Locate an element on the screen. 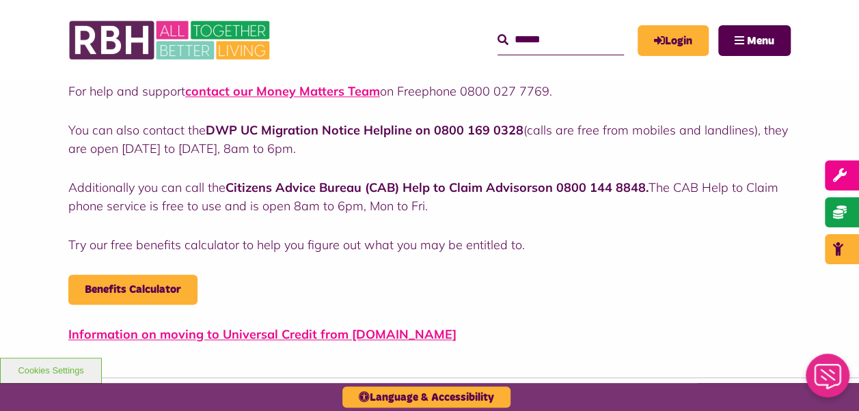 This screenshot has width=859, height=411. p: Try our free benefits calculator to help you figure out what you may be entitled to. is located at coordinates (429, 245).